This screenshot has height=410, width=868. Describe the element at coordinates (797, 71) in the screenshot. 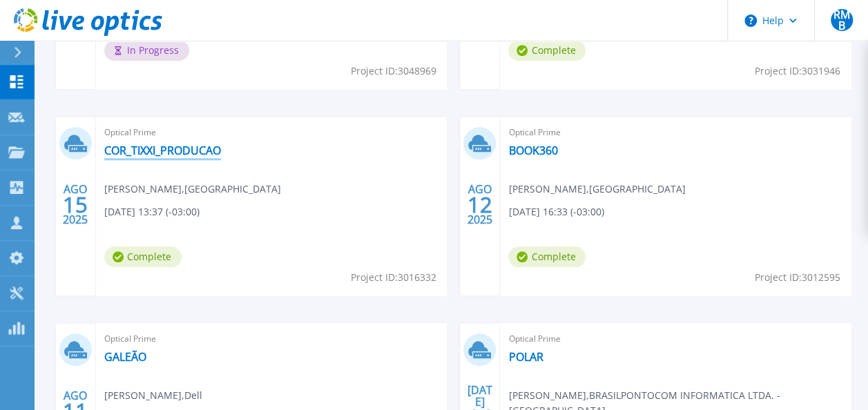

I see `span: Project ID: 3031946` at that location.